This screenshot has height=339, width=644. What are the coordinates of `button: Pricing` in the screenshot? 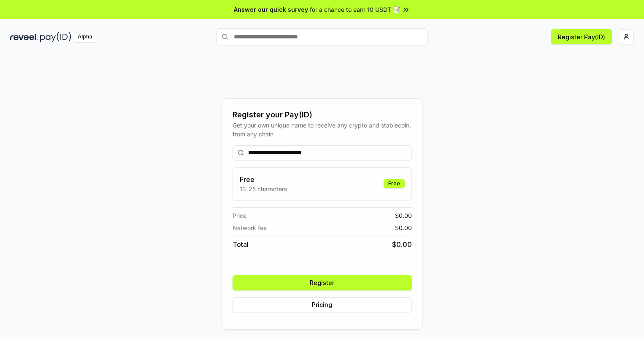 It's located at (322, 305).